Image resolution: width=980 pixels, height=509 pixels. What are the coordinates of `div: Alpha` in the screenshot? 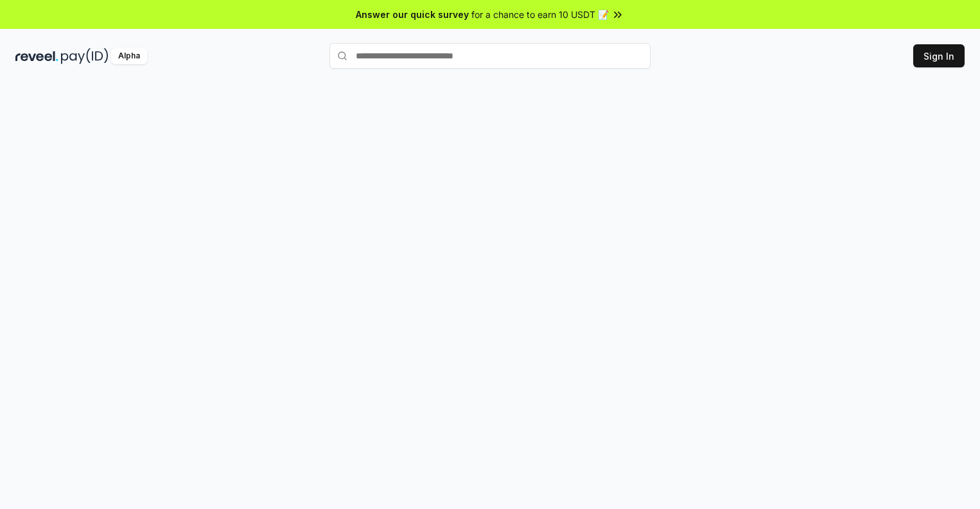 It's located at (129, 56).